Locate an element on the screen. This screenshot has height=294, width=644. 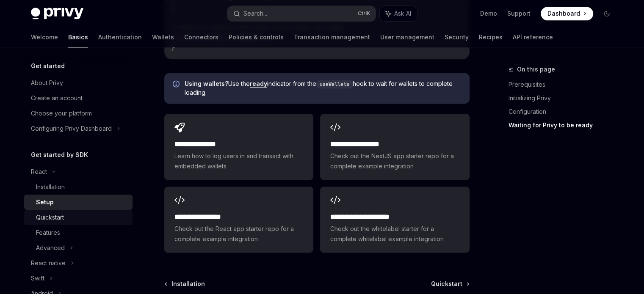
svg: Info is located at coordinates (177, 85).